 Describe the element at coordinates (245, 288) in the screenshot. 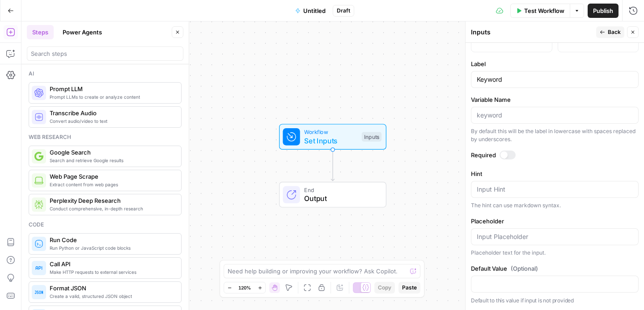

I see `span: 120%` at that location.